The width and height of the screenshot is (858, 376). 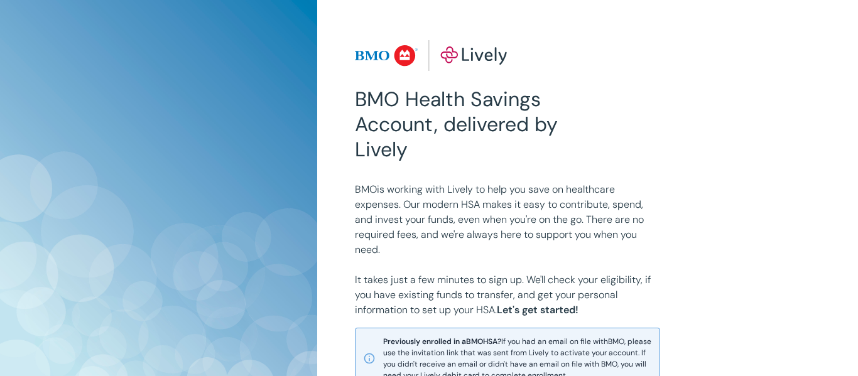 I want to click on img: Lively, so click(x=431, y=56).